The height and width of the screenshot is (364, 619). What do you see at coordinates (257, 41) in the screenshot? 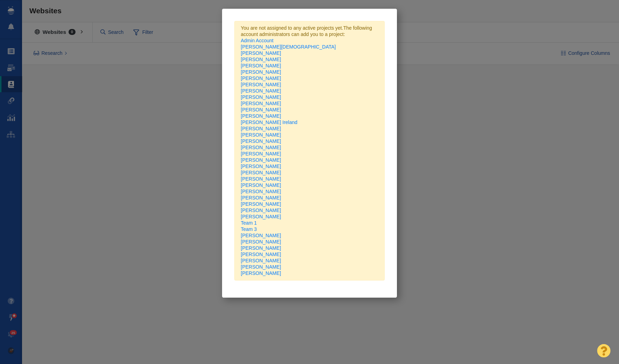
I see `a: Admin Account` at bounding box center [257, 41].